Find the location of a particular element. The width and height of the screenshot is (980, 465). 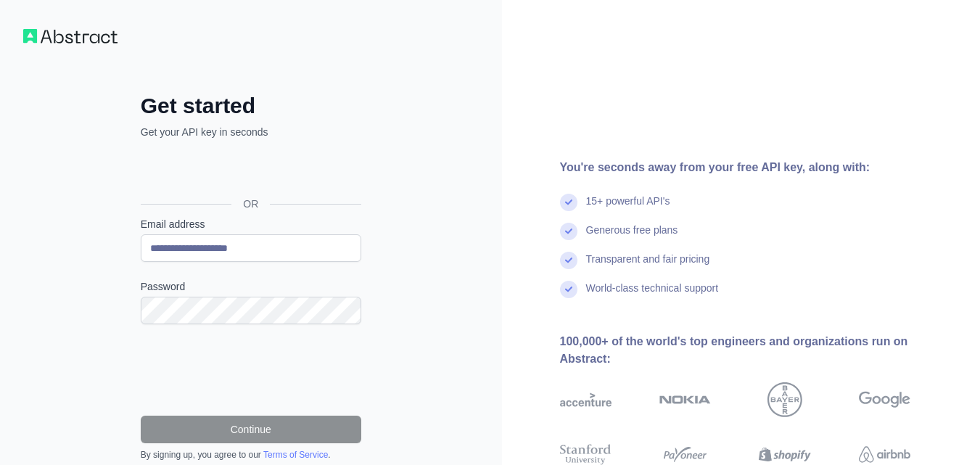

button: Continue is located at coordinates (251, 430).